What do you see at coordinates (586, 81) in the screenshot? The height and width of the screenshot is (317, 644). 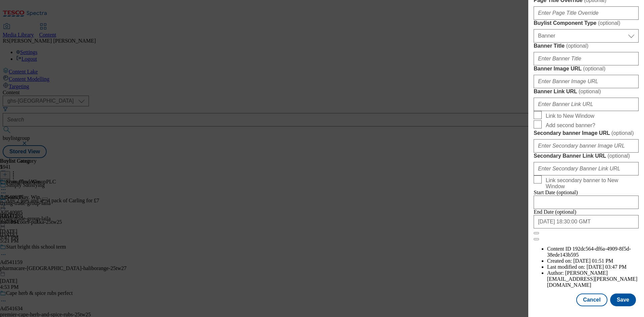 I see `input: Enter Banner Image URL` at bounding box center [586, 81].